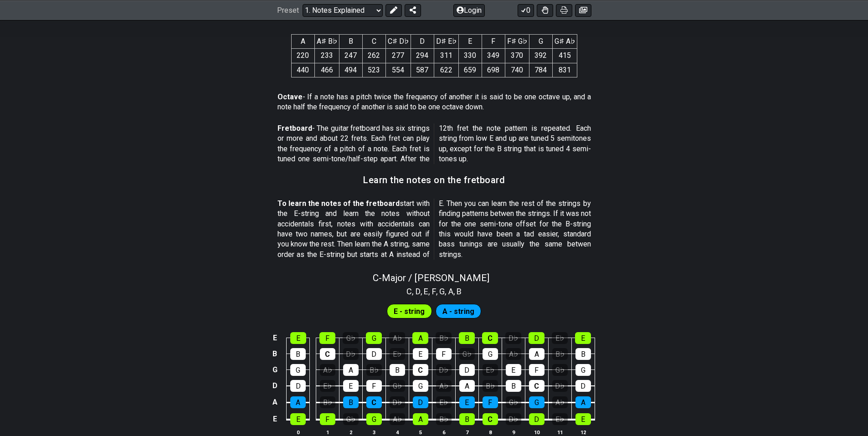 This screenshot has width=868, height=436. Describe the element at coordinates (565, 56) in the screenshot. I see `td: 415` at that location.